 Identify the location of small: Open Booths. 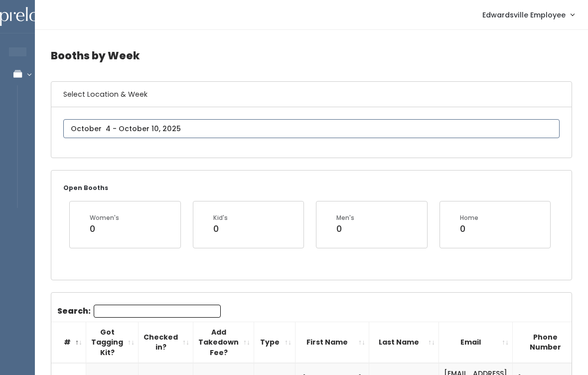
(86, 188).